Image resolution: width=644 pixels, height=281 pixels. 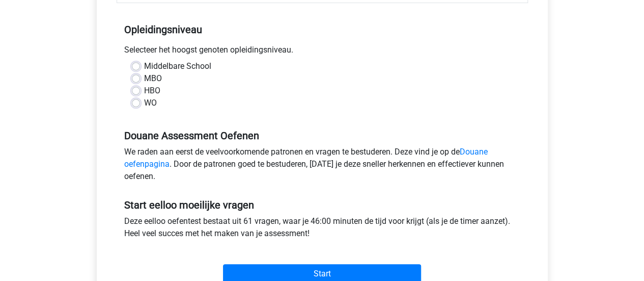 What do you see at coordinates (322, 229) in the screenshot?
I see `div: Deze eelloo oefentest bestaat uit 61 vragen, waar je 46:00 minuten de tijd voor krijgt (als je de...` at bounding box center [322, 229].